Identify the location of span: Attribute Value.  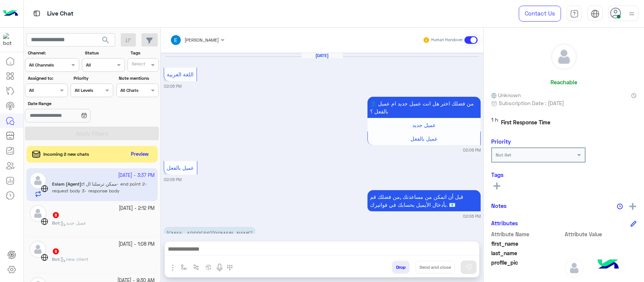
(601, 234).